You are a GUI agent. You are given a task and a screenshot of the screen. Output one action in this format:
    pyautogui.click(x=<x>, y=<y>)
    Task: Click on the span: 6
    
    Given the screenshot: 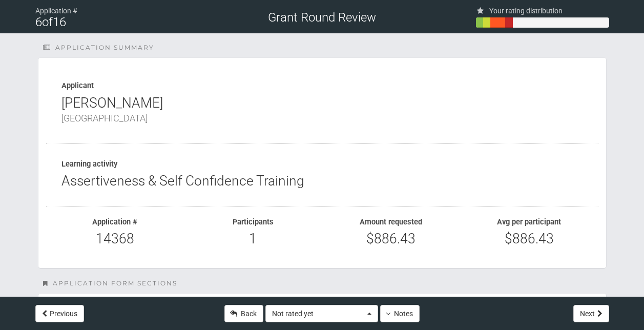 What is the action you would take?
    pyautogui.click(x=38, y=22)
    